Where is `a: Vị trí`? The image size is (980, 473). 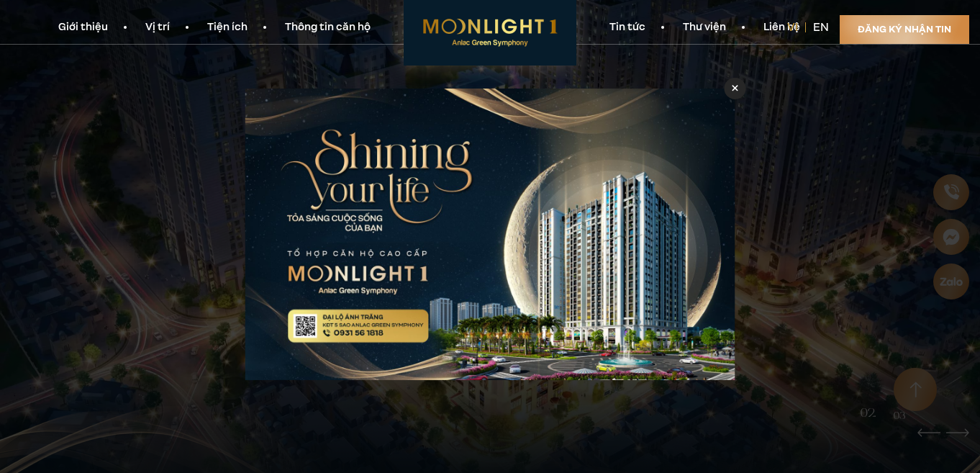
a: Vị trí is located at coordinates (158, 27).